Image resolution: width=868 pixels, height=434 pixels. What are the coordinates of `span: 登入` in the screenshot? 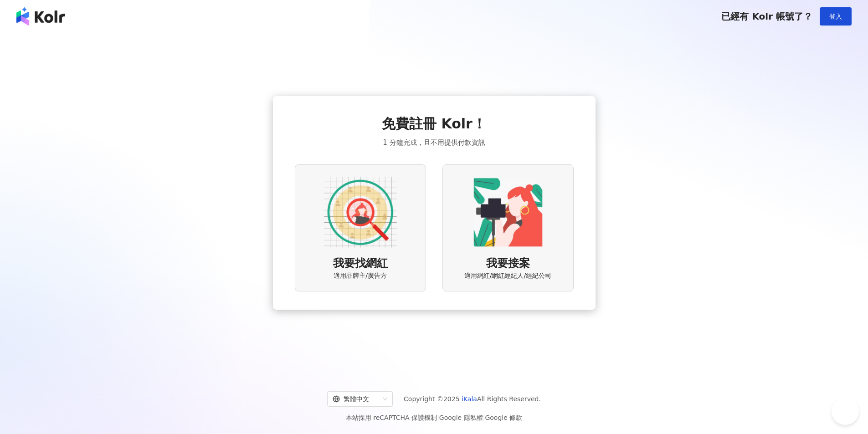 It's located at (836, 16).